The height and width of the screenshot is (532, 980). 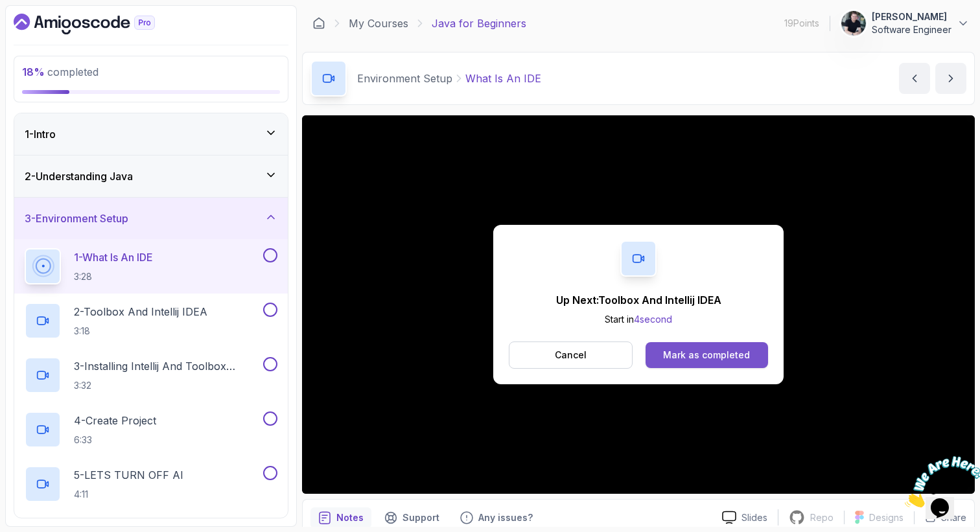 I want to click on button: 1-Intro, so click(x=151, y=134).